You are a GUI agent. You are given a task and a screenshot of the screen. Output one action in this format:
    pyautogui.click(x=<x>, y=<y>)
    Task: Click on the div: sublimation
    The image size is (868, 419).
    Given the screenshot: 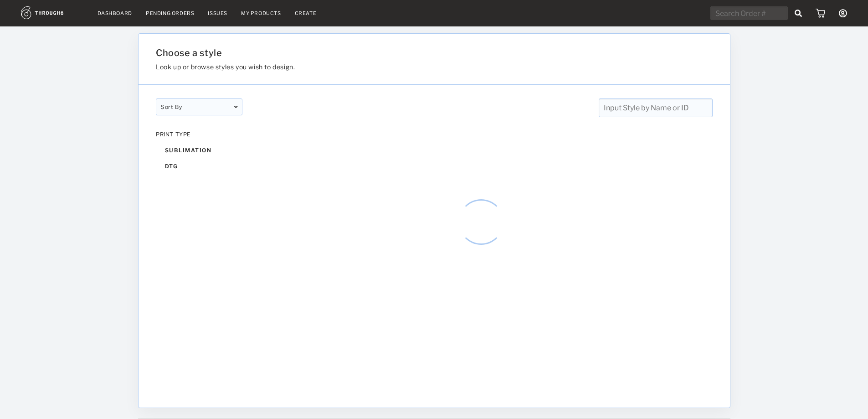 What is the action you would take?
    pyautogui.click(x=199, y=150)
    